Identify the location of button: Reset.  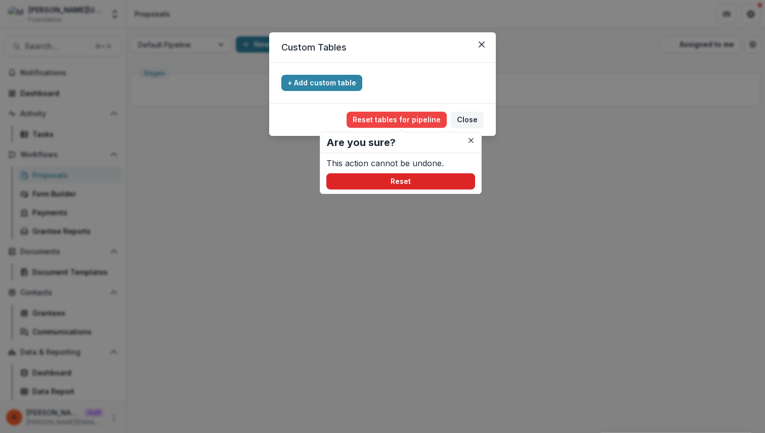
(401, 182).